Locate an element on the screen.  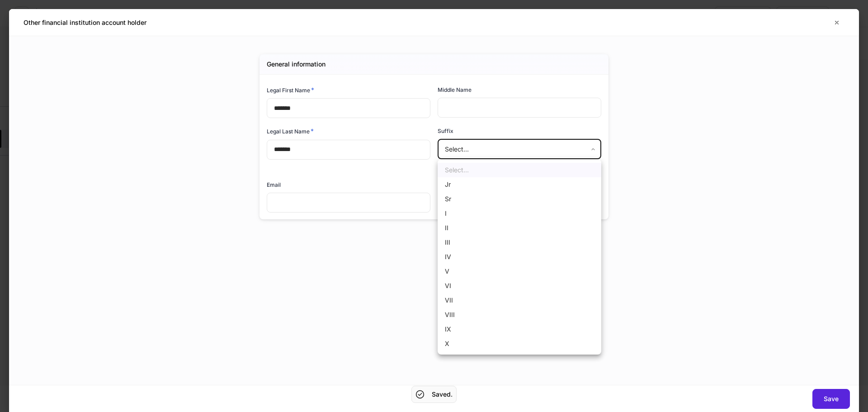
li: VII is located at coordinates (519, 300).